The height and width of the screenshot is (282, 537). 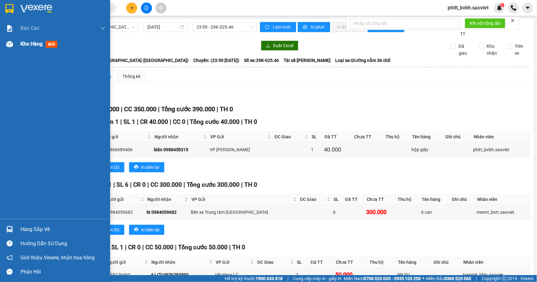 I want to click on span: Giới thiệu Vexere, nhận hoa hồng, so click(x=58, y=258).